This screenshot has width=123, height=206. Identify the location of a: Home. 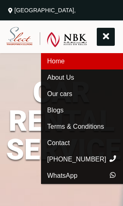
(82, 61).